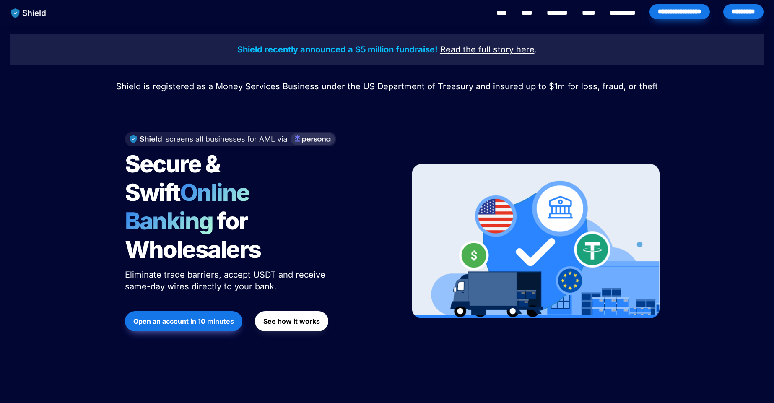 The image size is (774, 403). I want to click on a: See how it works, so click(291, 321).